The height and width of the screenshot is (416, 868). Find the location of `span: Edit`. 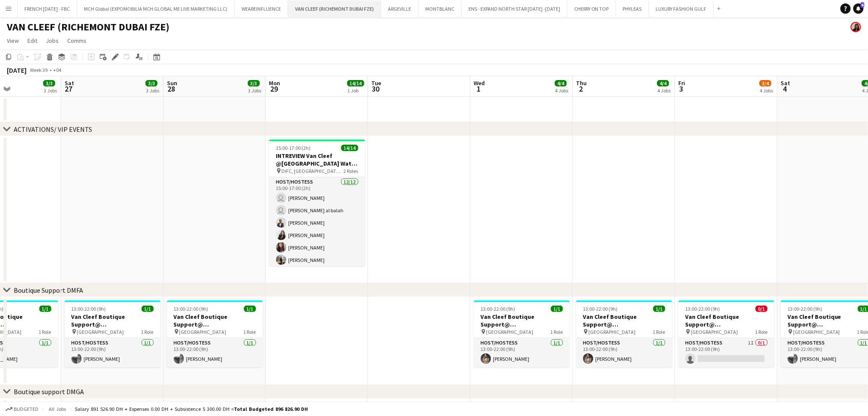

span: Edit is located at coordinates (32, 41).